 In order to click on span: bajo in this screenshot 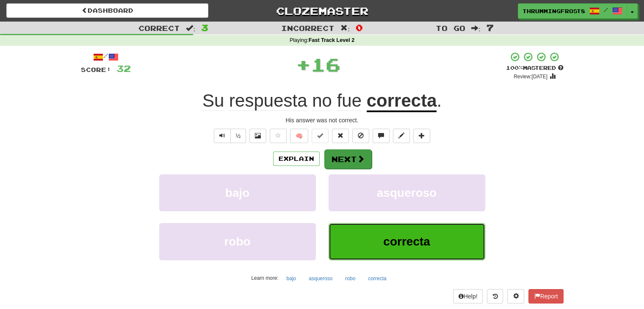, I will do `click(238, 192)`.